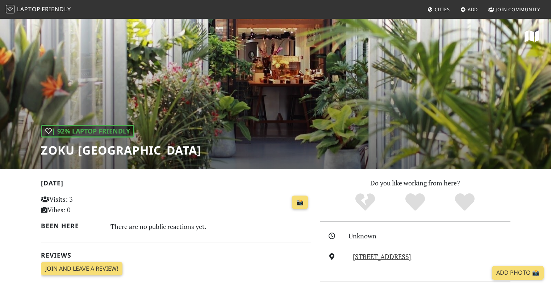 Image resolution: width=551 pixels, height=287 pixels. I want to click on a: Join Community, so click(514, 9).